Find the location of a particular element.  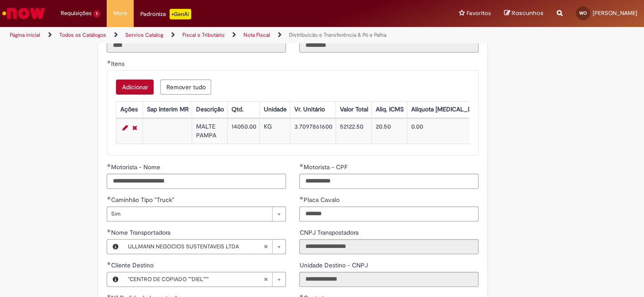

abbr: Limpar campo Cliente Destino is located at coordinates (266, 279).